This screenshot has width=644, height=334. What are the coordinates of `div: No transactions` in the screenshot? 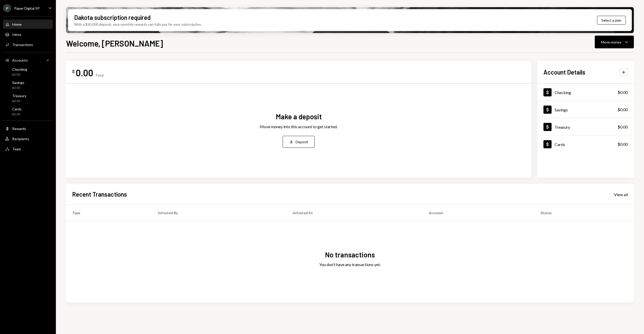 It's located at (350, 255).